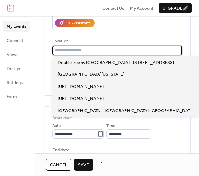 This screenshot has height=176, width=199. I want to click on a: Cancel, so click(59, 165).